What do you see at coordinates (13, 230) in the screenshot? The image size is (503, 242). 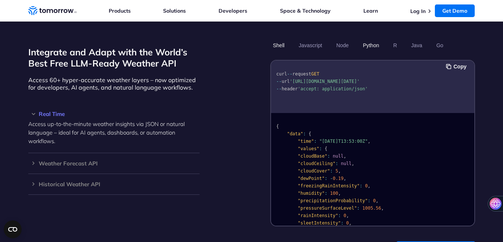 I see `button: Open CMP widget` at bounding box center [13, 230].